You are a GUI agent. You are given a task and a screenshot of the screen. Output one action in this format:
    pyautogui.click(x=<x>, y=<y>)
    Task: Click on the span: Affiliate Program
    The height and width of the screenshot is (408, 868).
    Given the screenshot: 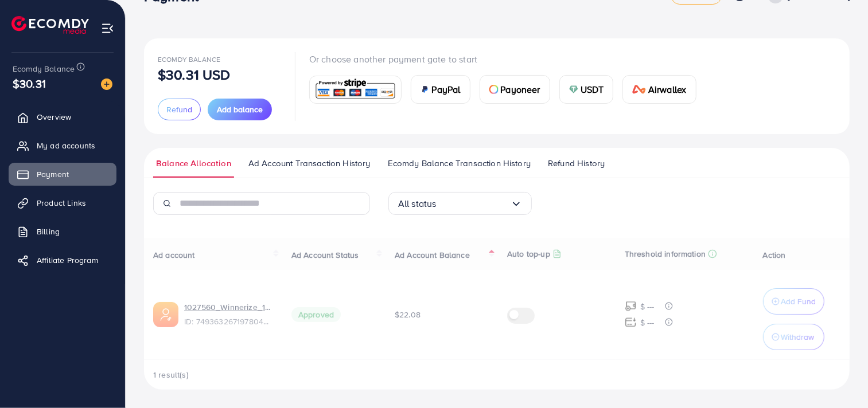 What is the action you would take?
    pyautogui.click(x=67, y=260)
    